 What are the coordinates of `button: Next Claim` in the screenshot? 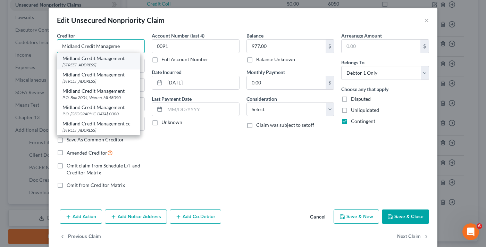 It's located at (413, 236).